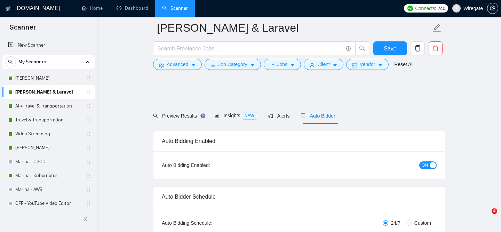 The width and height of the screenshot is (501, 232). Describe the element at coordinates (436, 48) in the screenshot. I see `span: delete` at that location.